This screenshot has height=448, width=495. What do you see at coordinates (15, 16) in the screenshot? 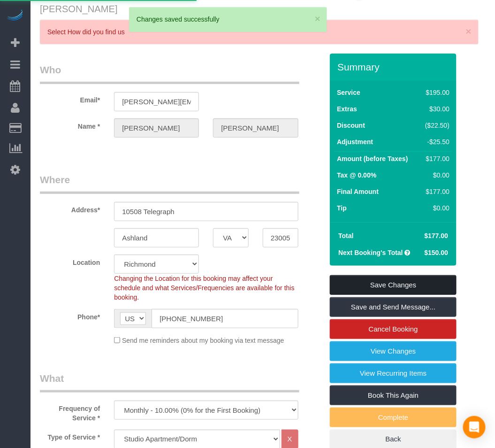
I see `img: Automaid Logo` at bounding box center [15, 16].